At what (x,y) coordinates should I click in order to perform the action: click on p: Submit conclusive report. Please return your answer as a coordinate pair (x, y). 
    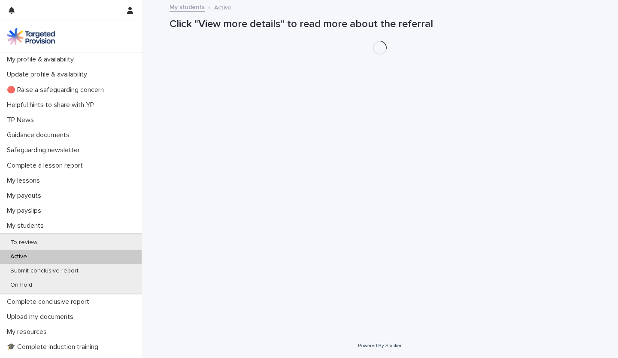
    Looking at the image, I should click on (44, 270).